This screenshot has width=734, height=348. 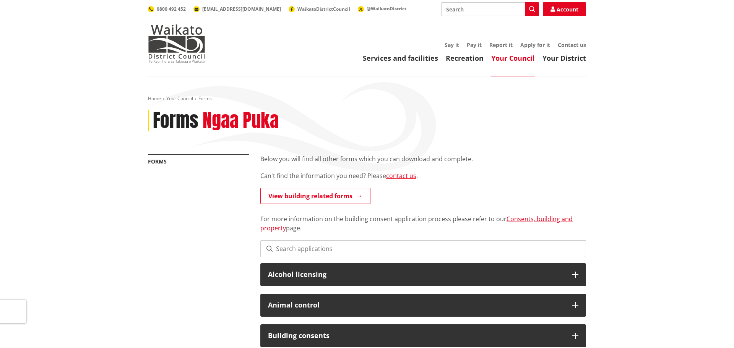 What do you see at coordinates (367, 99) in the screenshot?
I see `nav: breadcrumb` at bounding box center [367, 99].